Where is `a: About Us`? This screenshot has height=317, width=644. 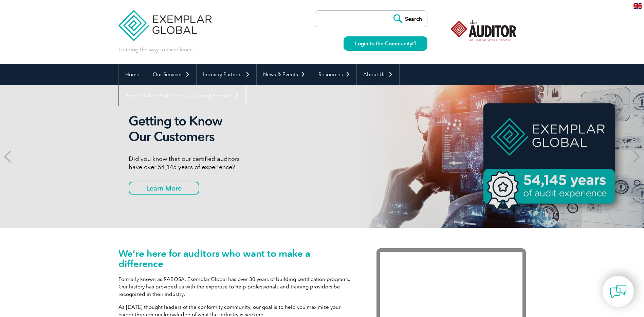
a: About Us is located at coordinates (378, 74).